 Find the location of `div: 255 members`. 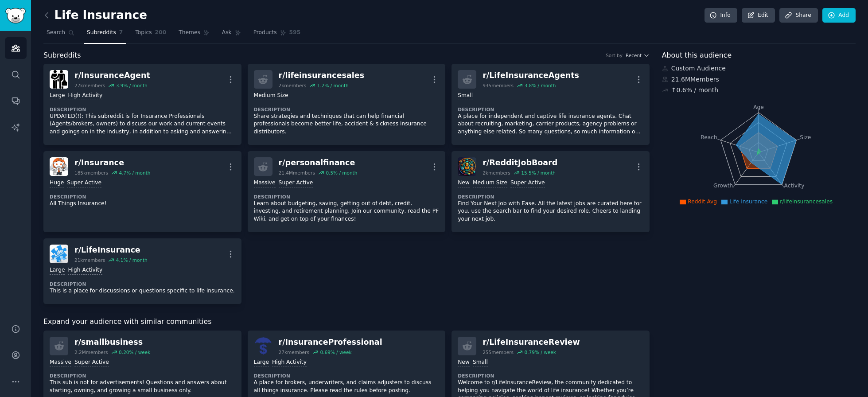

div: 255 members is located at coordinates (498, 352).